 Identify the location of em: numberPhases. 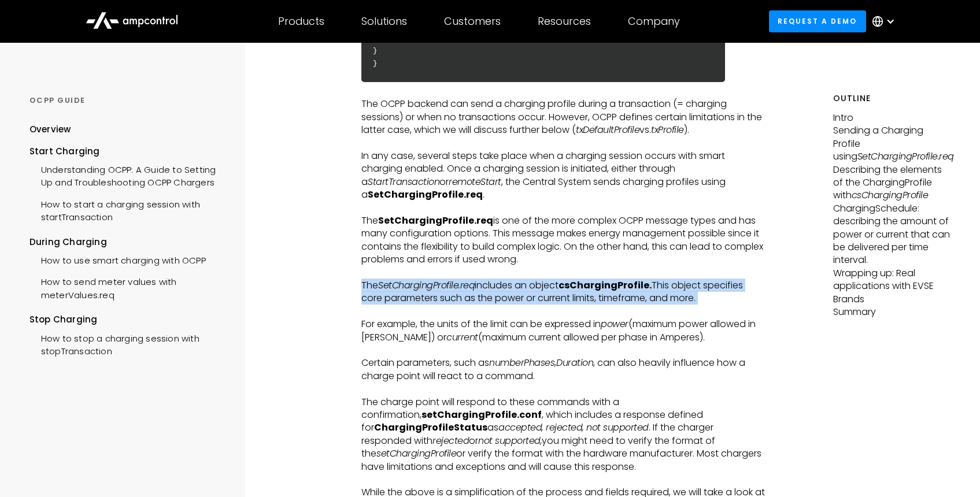
(521, 362).